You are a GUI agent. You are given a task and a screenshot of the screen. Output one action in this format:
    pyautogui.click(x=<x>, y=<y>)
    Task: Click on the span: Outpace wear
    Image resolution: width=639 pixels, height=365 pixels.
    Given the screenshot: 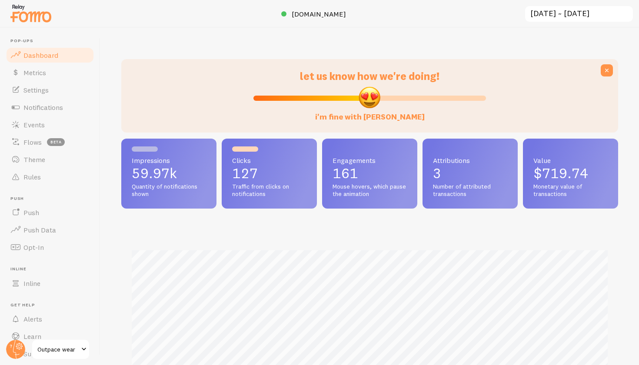 What is the action you would take?
    pyautogui.click(x=58, y=349)
    